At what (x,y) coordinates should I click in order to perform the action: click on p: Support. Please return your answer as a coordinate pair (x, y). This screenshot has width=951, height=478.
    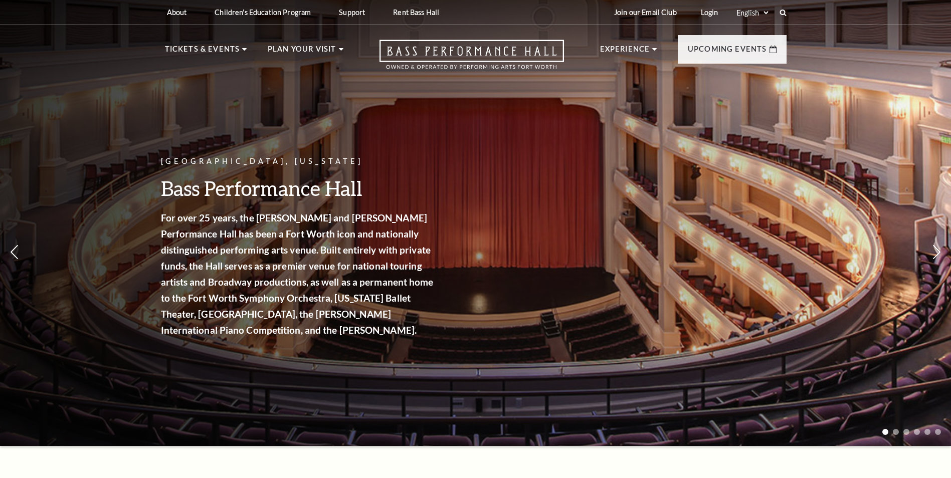
    Looking at the image, I should click on (352, 12).